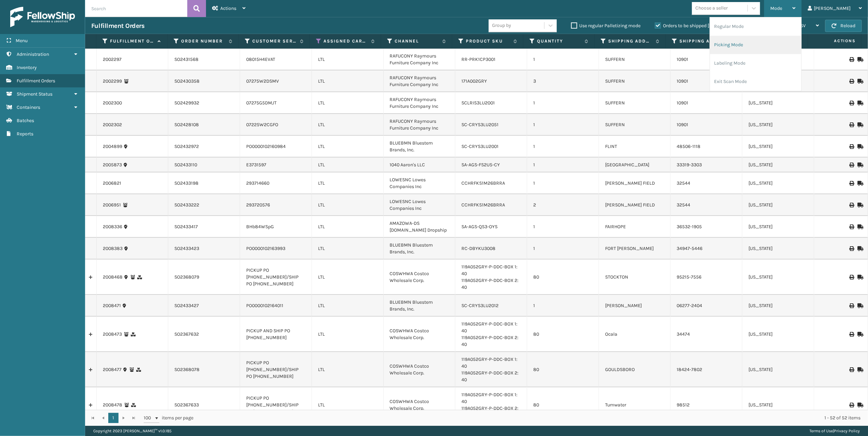 This screenshot has height=436, width=868. Describe the element at coordinates (706, 165) in the screenshot. I see `td: 33319-3303` at that location.